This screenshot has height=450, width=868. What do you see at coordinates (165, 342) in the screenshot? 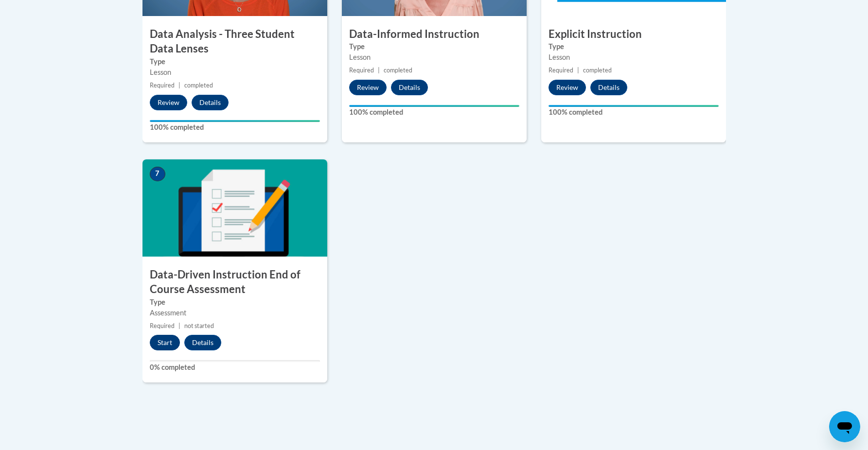
I see `button: Start` at bounding box center [165, 342].